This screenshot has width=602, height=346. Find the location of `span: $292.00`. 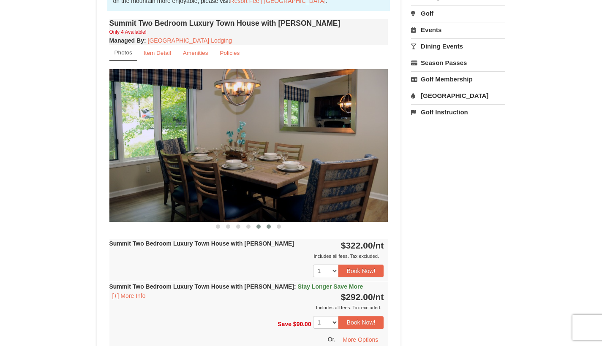

span: $292.00 is located at coordinates (357, 297).